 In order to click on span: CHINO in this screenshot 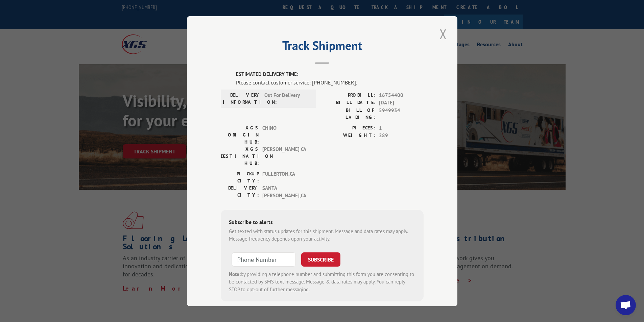, I will do `click(285, 135)`.